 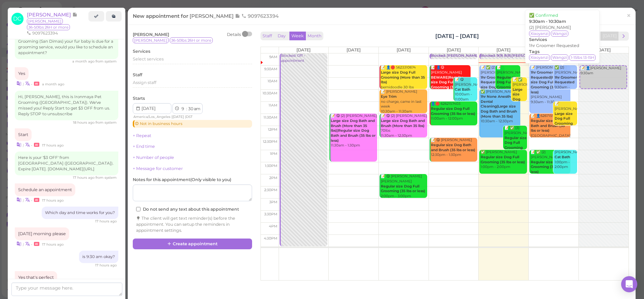 What do you see at coordinates (560, 34) in the screenshot?
I see `span: Wangzi` at bounding box center [560, 34].